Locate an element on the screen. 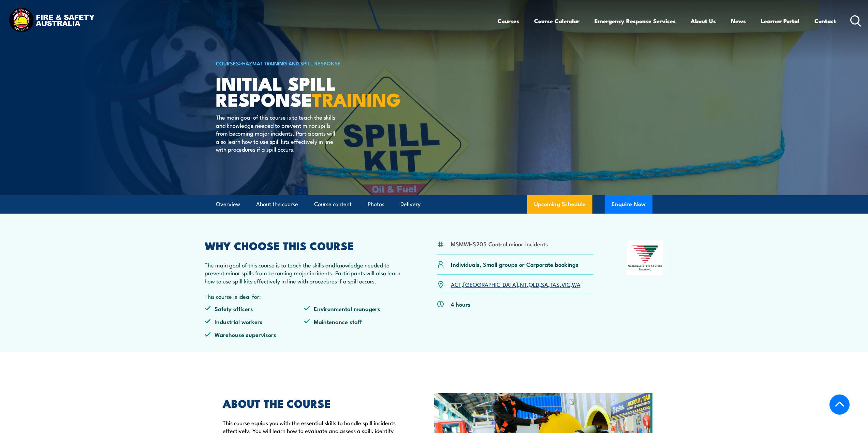  a: Course Calendar is located at coordinates (557, 21).